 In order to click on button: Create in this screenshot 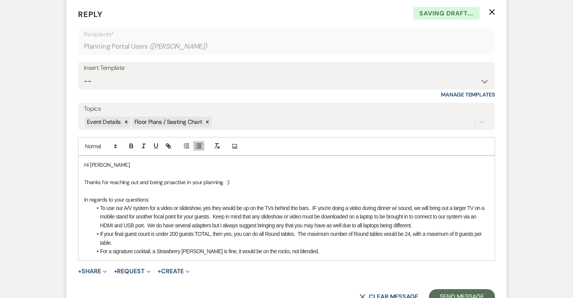, I will do `click(173, 271)`.